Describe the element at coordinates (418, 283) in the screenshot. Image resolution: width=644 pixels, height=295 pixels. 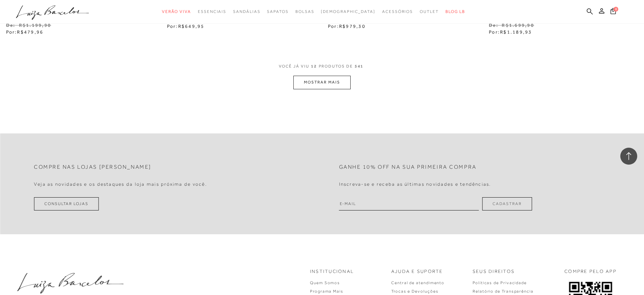
I see `a: Central de atendimento` at that location.